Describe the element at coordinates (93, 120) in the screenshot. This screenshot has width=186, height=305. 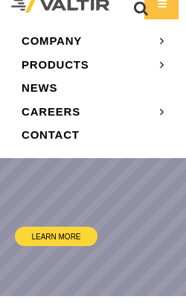
I see `a: CAREERS` at that location.